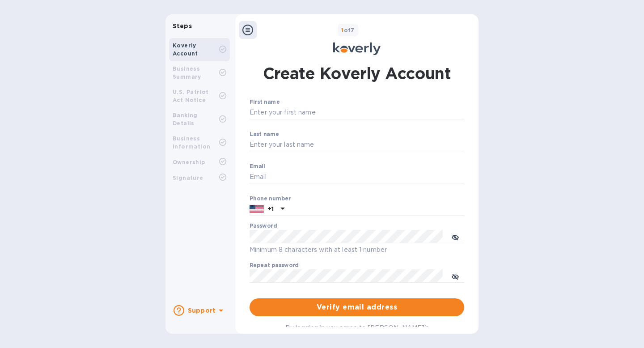 This screenshot has width=644, height=348. I want to click on label: Password, so click(263, 226).